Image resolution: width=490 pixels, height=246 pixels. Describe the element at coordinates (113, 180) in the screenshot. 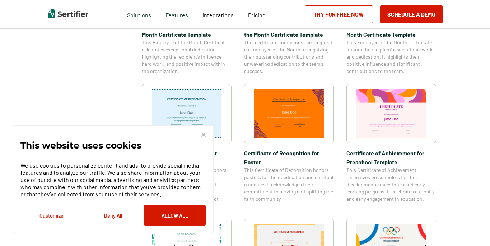

I see `p: We use cookies to personalize content and ads, to provide social media features and to analyze ou...` at that location.